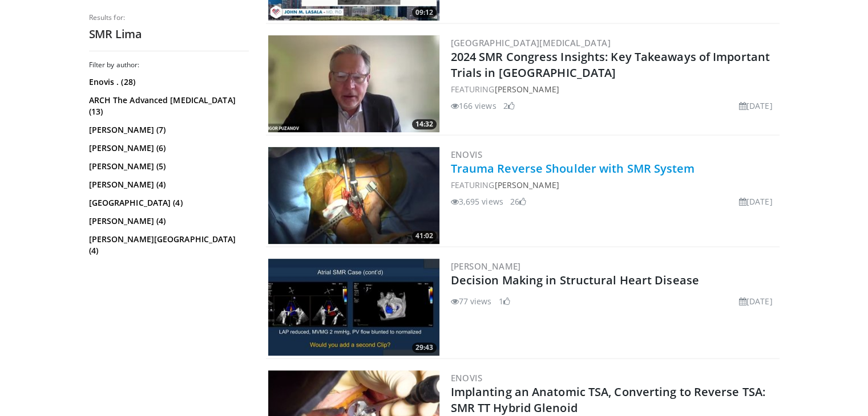  What do you see at coordinates (354, 84) in the screenshot?
I see `img: 16d83725-18fb-41fd-a6ec-b151283262e6.300x170_q85_crop-smart_upscale.jpg` at bounding box center [354, 84].